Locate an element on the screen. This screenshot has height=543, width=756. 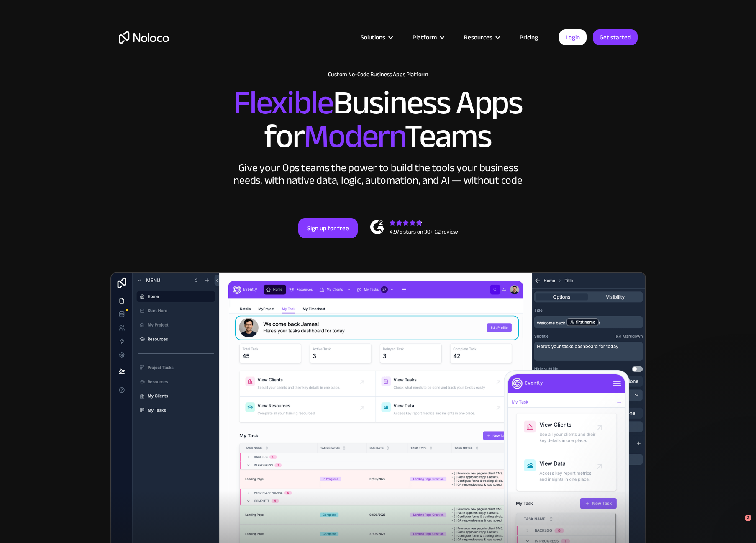
span: 2 is located at coordinates (748, 518).